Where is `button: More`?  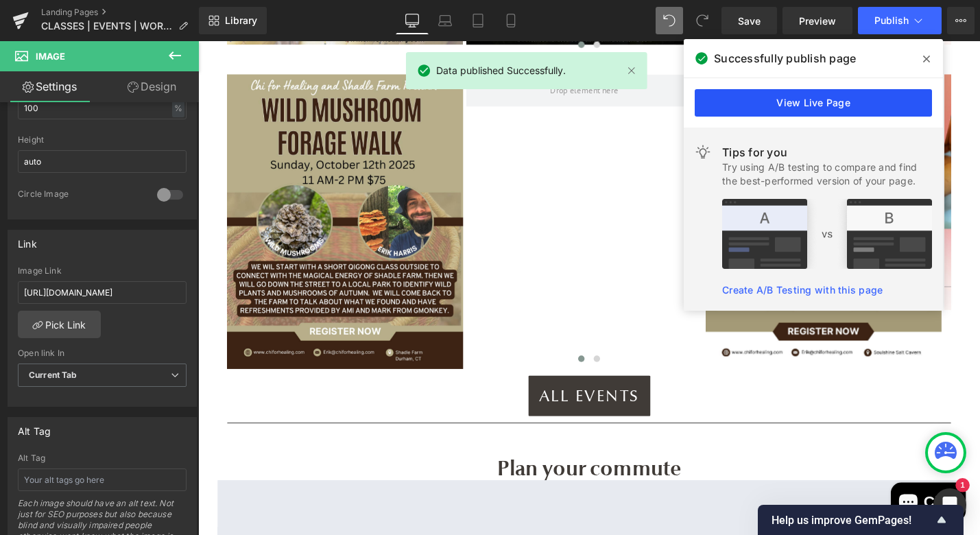
button: More is located at coordinates (961, 20).